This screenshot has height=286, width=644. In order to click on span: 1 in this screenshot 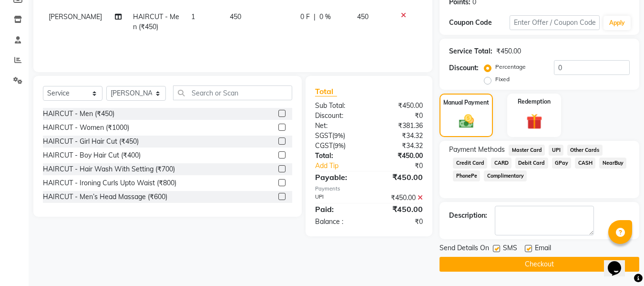, I will do `click(193, 17)`.